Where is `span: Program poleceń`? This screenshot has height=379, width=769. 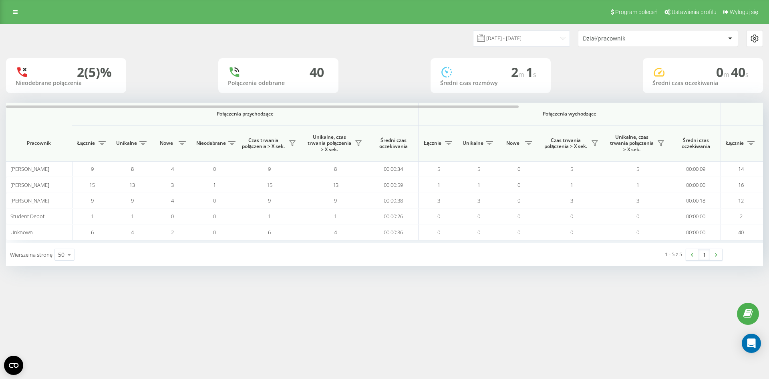
span: Program poleceń is located at coordinates (637, 12).